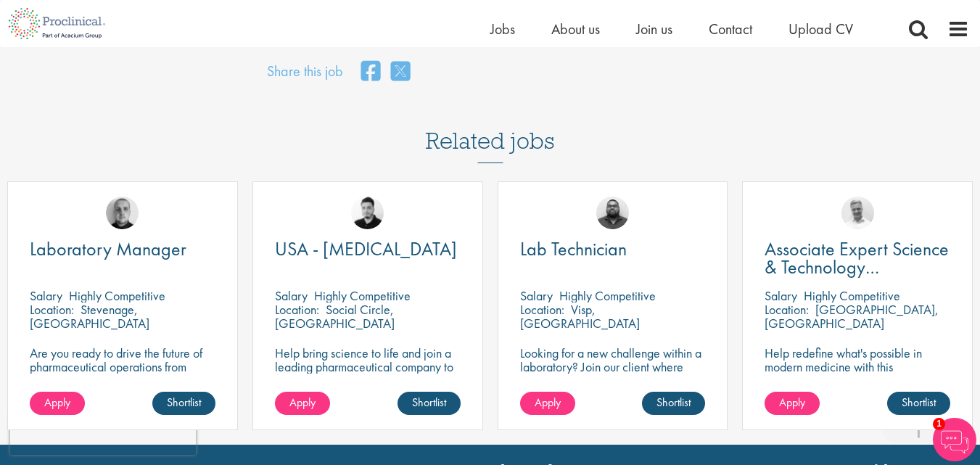 This screenshot has height=465, width=980. I want to click on span: About us, so click(575, 29).